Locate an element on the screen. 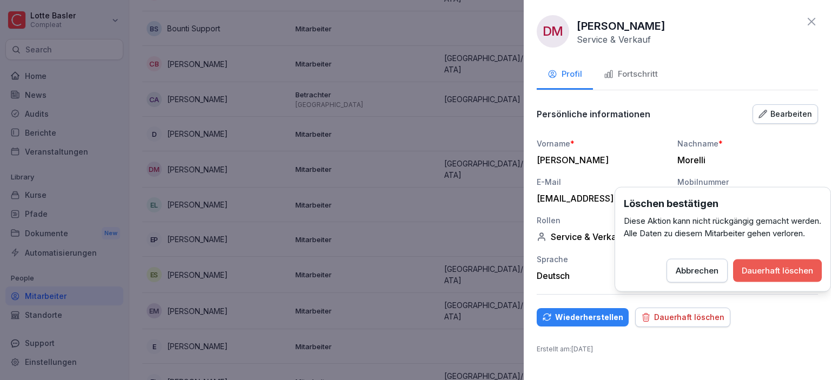 The height and width of the screenshot is (380, 831). div: DM is located at coordinates (553, 31).